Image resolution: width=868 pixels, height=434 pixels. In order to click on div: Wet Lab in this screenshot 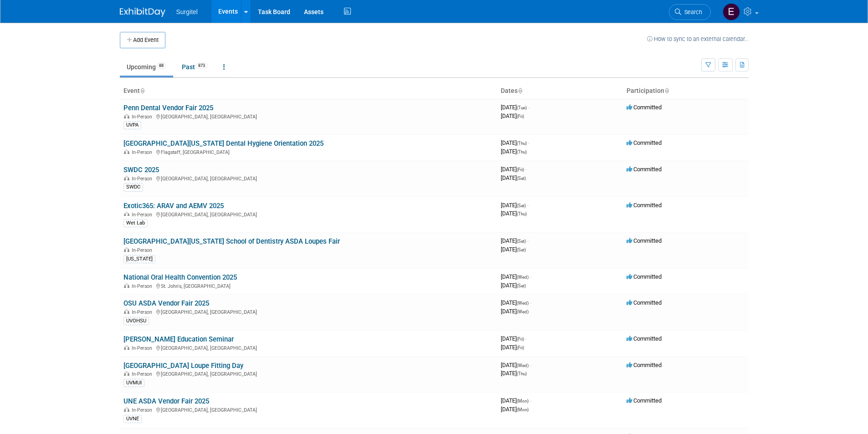, I will do `click(136, 223)`.